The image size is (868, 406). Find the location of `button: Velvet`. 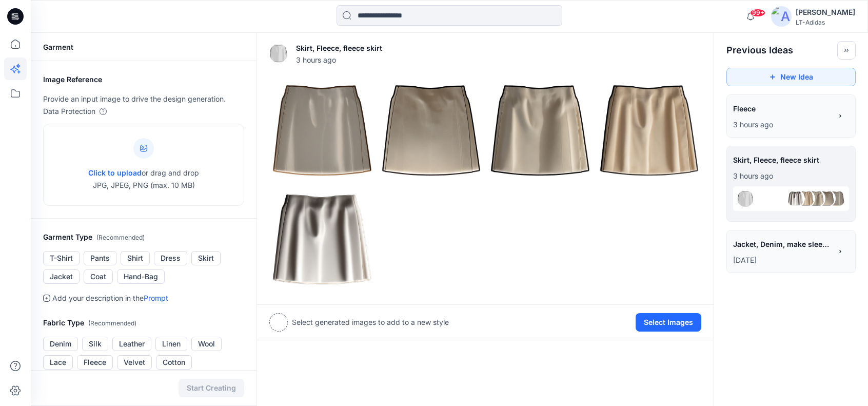

button: Velvet is located at coordinates (134, 362).